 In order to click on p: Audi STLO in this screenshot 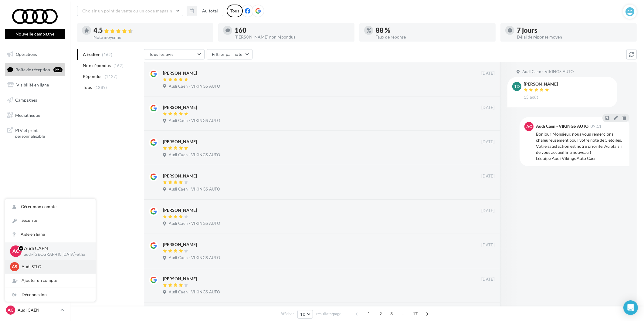, I will do `click(55, 267)`.